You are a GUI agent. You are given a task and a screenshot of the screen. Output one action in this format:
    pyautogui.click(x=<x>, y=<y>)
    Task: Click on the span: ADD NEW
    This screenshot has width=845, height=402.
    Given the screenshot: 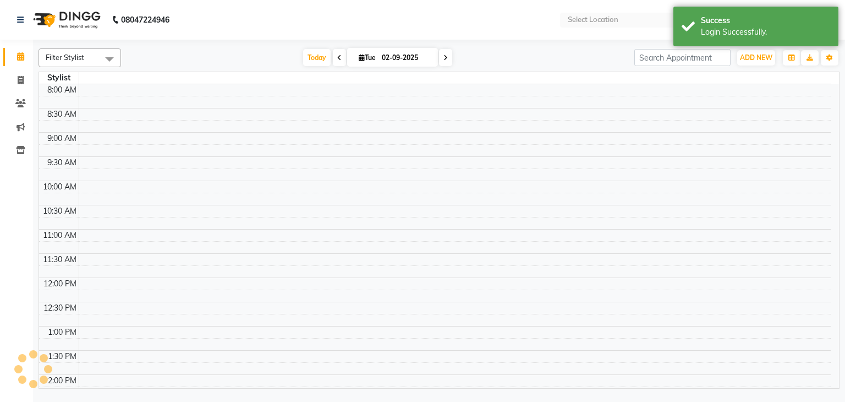 What is the action you would take?
    pyautogui.click(x=756, y=57)
    